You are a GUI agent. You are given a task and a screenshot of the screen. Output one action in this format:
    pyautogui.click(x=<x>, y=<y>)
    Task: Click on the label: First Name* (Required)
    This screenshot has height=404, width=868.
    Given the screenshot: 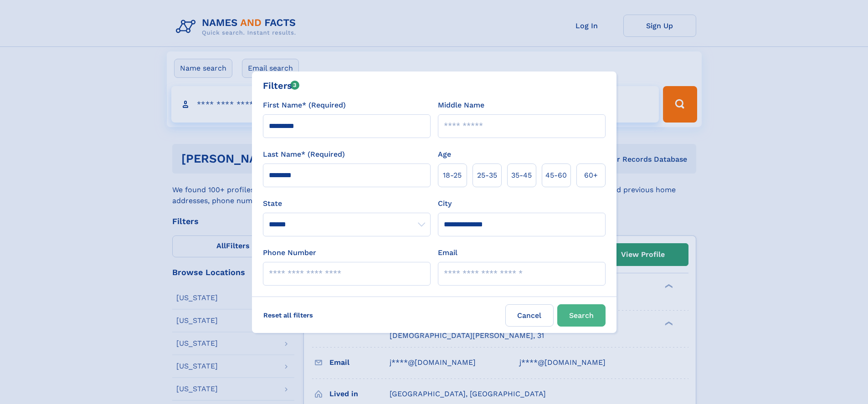 What is the action you would take?
    pyautogui.click(x=304, y=106)
    